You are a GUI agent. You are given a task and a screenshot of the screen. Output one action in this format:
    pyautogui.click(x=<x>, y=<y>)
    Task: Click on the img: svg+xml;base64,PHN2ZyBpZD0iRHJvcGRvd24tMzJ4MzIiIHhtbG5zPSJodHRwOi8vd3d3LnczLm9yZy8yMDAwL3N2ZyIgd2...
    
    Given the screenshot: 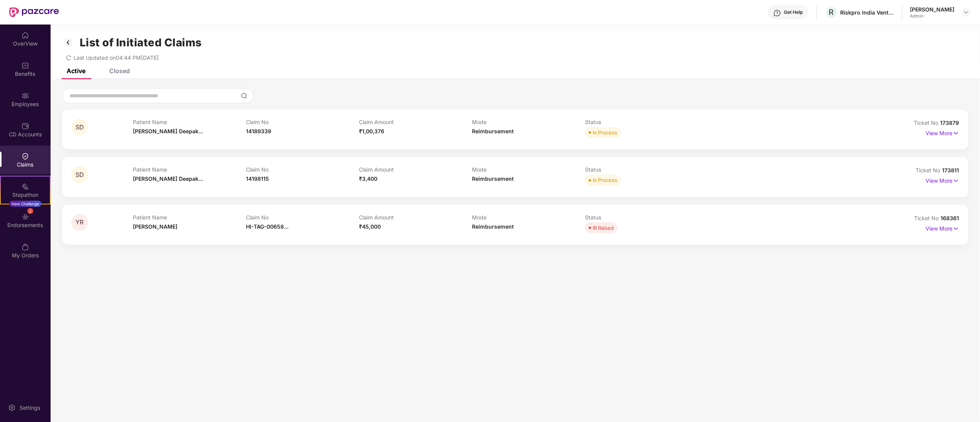 What is the action you would take?
    pyautogui.click(x=966, y=12)
    